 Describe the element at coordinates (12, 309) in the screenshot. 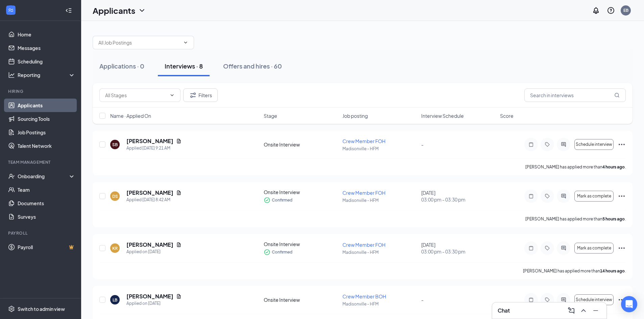

I see `svg: Settings` at that location.